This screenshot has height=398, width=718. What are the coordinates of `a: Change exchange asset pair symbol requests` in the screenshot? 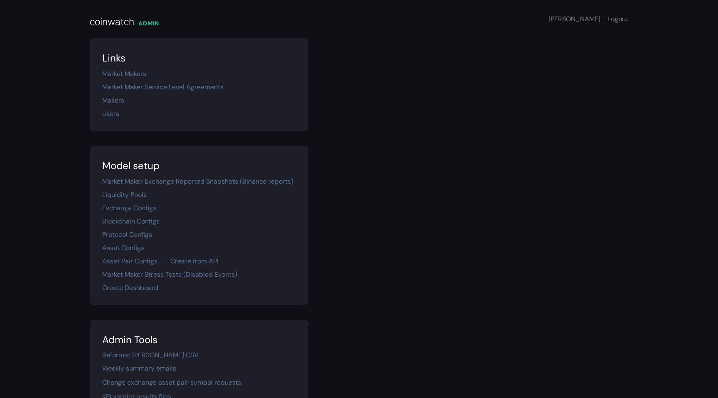 It's located at (172, 382).